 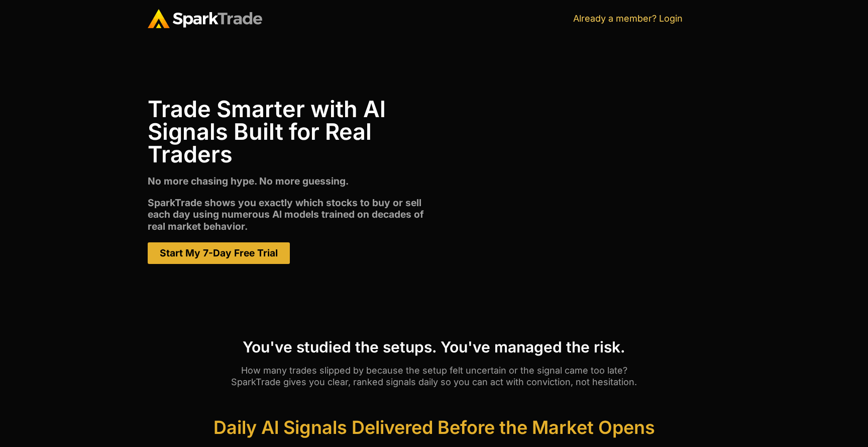 What do you see at coordinates (291, 131) in the screenshot?
I see `h1: Trade Smarter with Al Signals Built for Real Traders` at bounding box center [291, 131].